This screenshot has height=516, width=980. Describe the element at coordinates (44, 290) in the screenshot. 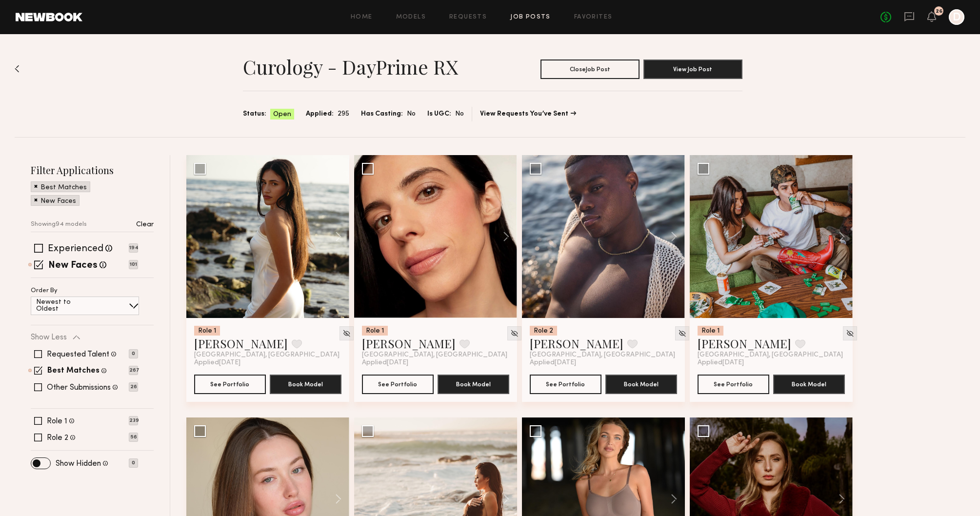

I see `p: Order By` at that location.